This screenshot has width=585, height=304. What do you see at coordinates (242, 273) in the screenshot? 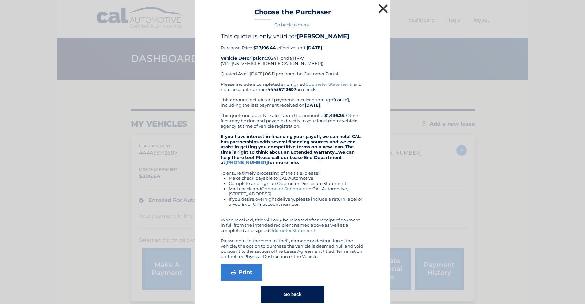
I see `a: Print` at bounding box center [242, 273].